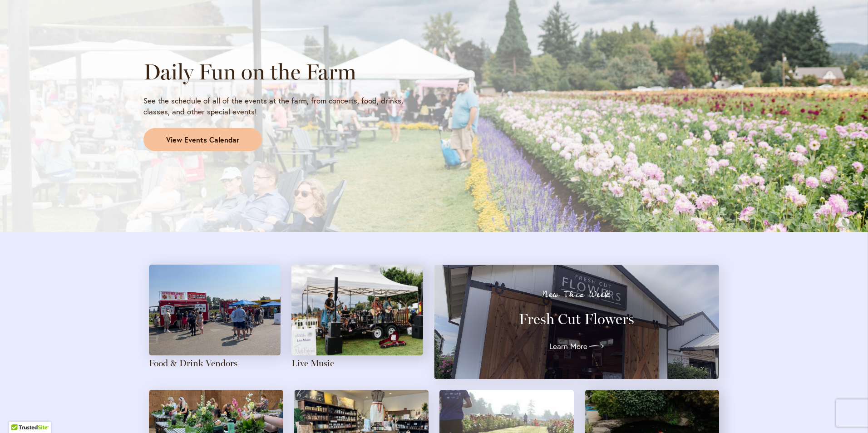  What do you see at coordinates (313, 363) in the screenshot?
I see `a: Live Music` at bounding box center [313, 363].